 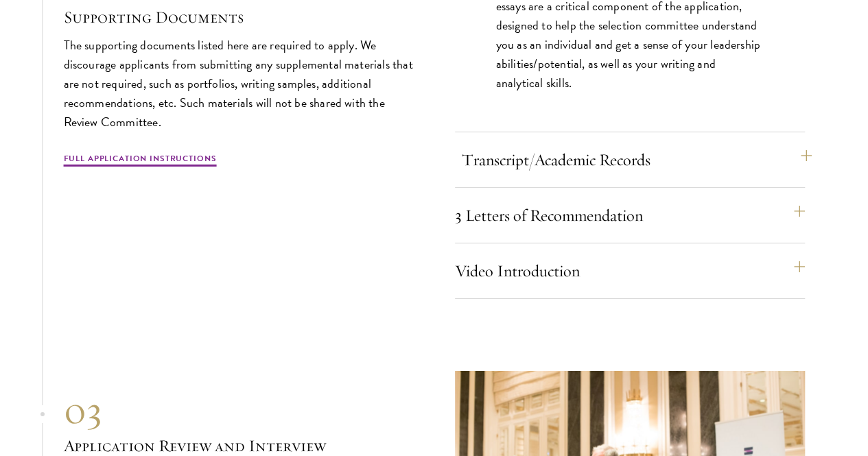 What do you see at coordinates (239, 84) in the screenshot?
I see `p: The supporting documents listed here are required to apply. We discourage applicants from submitt...` at bounding box center [239, 84].